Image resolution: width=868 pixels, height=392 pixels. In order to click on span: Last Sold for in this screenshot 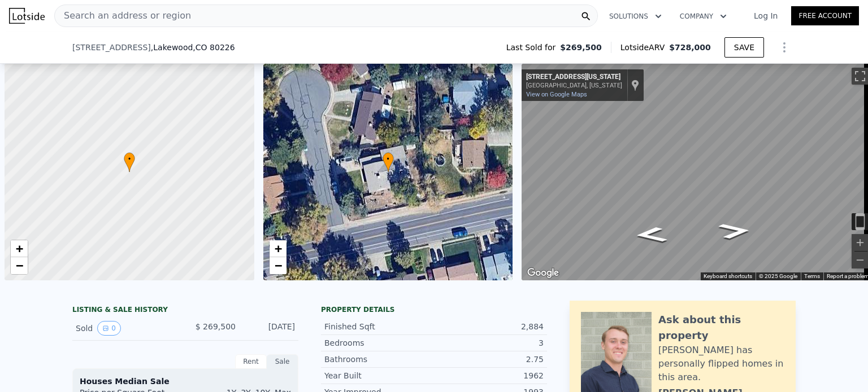, I will do `click(534, 47)`.